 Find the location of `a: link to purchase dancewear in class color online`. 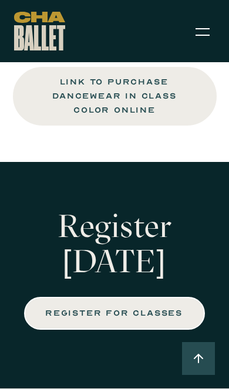

a: link to purchase dancewear in class color online is located at coordinates (114, 96).